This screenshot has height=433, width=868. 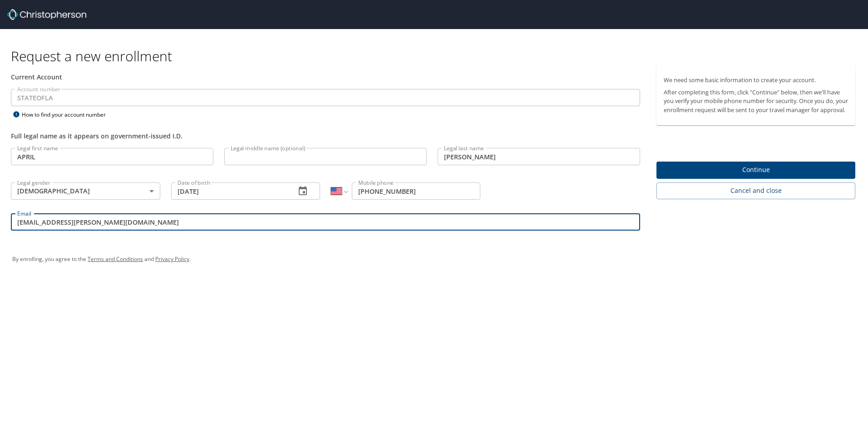 I want to click on img: cbt logo, so click(x=47, y=15).